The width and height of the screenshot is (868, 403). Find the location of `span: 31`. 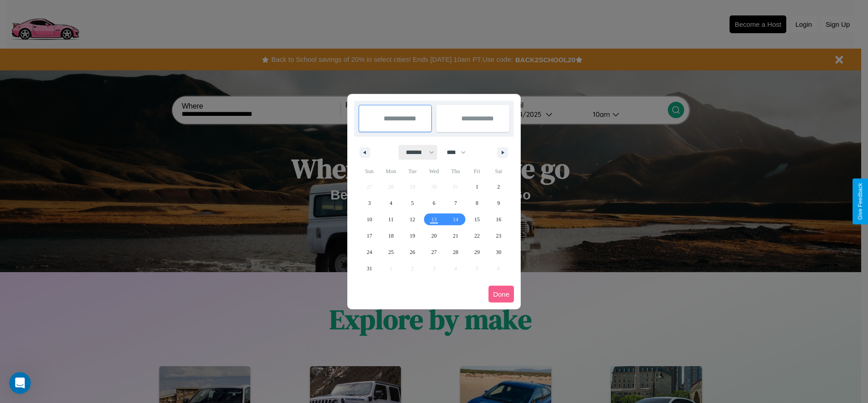

span: 31 is located at coordinates (369, 268).